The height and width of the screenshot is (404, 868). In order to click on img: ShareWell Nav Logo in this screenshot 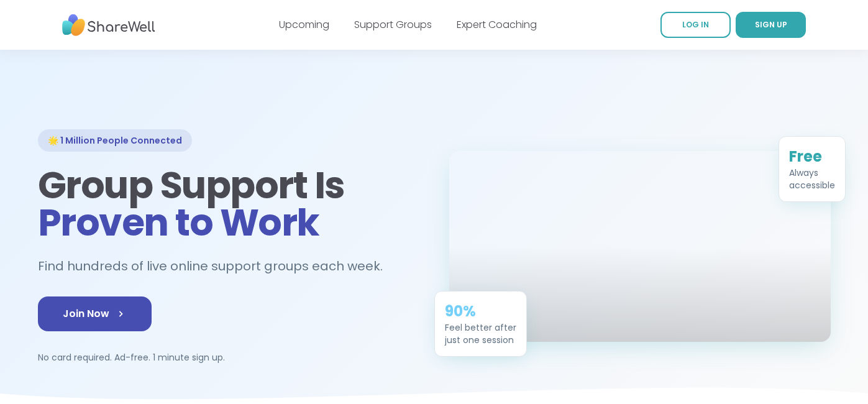, I will do `click(109, 25)`.